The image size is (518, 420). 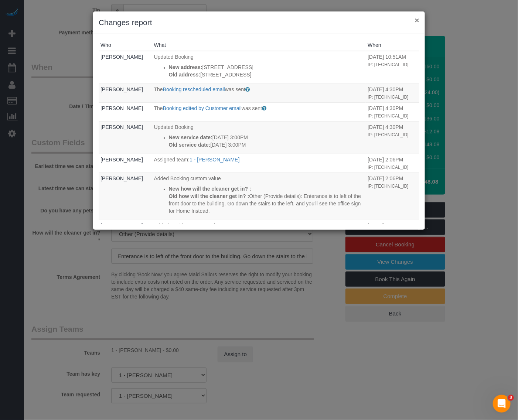 I want to click on h3: Changes report, so click(x=259, y=23).